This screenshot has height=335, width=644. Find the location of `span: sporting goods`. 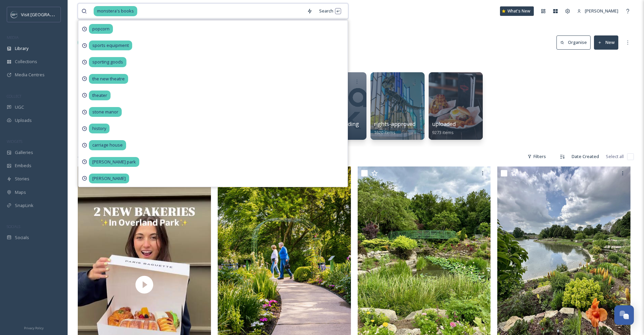

span: sporting goods is located at coordinates (108, 62).